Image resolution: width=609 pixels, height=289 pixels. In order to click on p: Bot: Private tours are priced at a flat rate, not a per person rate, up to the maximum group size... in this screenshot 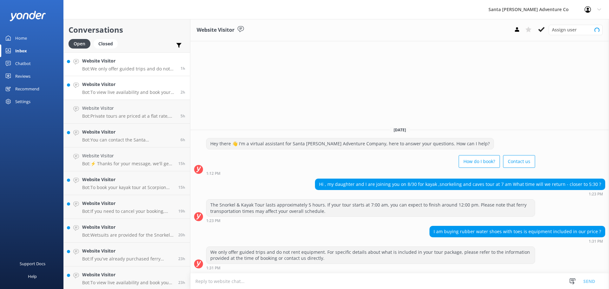, I will do `click(129, 116)`.